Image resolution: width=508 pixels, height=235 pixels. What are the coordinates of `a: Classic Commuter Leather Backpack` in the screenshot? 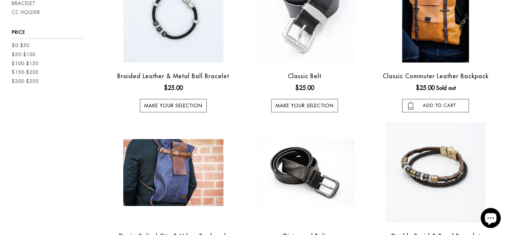 It's located at (435, 76).